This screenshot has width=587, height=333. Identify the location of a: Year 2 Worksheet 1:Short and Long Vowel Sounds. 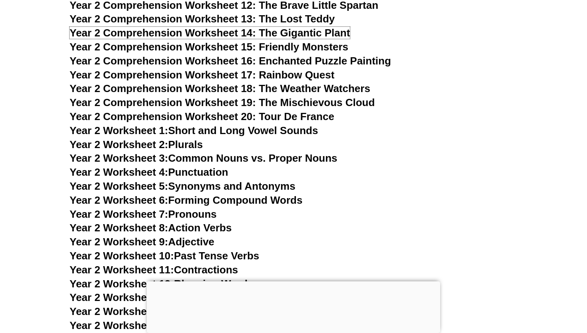
(194, 130).